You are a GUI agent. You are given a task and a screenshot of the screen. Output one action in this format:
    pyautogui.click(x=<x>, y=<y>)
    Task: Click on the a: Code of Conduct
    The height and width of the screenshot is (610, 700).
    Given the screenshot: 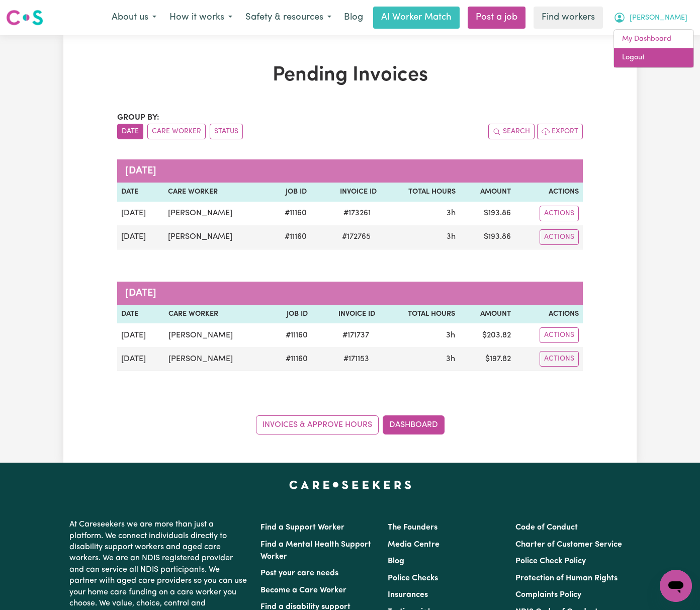 What is the action you would take?
    pyautogui.click(x=547, y=527)
    